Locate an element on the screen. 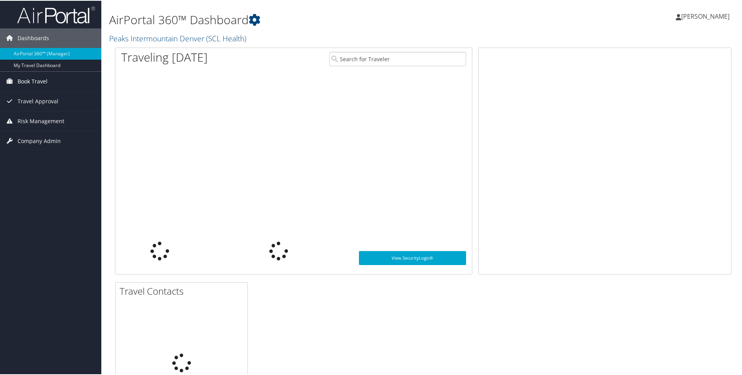 Image resolution: width=742 pixels, height=375 pixels. span: Dashboards is located at coordinates (33, 37).